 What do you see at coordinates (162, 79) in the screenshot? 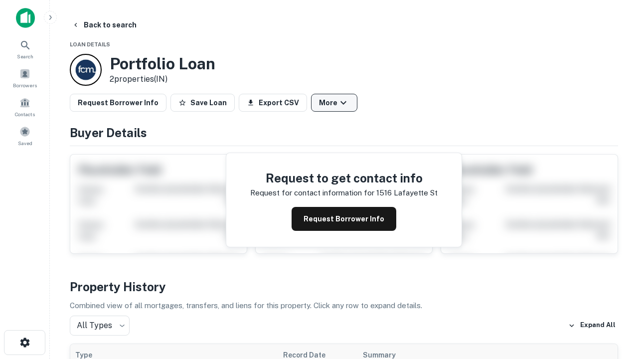
I see `p: 2 properties (IN)` at bounding box center [162, 79].